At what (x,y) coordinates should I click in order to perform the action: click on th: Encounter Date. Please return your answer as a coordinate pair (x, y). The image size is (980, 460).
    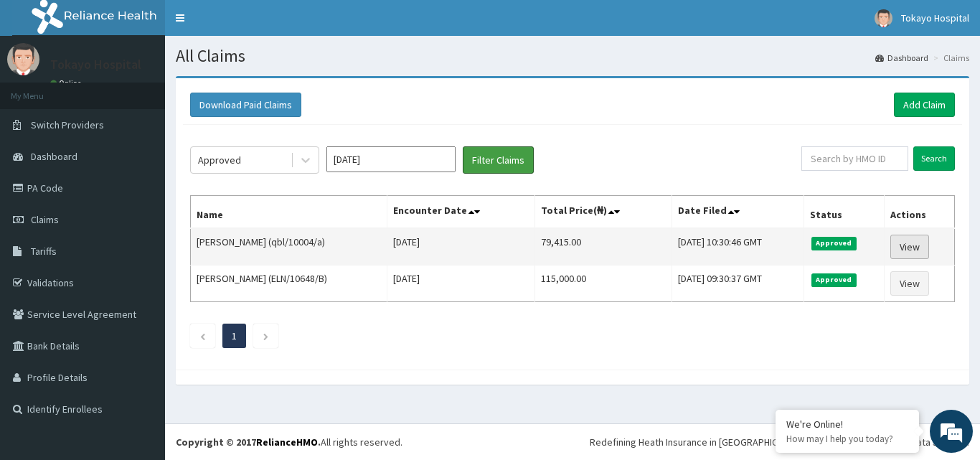
    Looking at the image, I should click on (461, 212).